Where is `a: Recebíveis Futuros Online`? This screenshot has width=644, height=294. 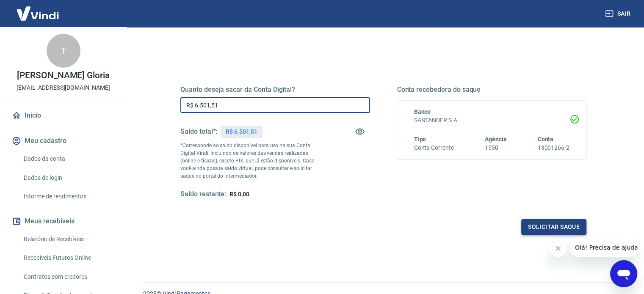
a: Recebíveis Futuros Online is located at coordinates (68, 257).